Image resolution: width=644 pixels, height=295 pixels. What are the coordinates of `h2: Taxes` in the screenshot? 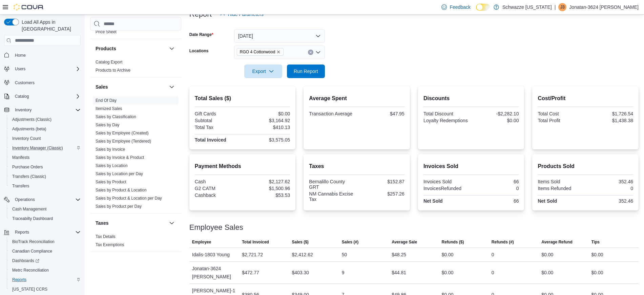 It's located at (357, 166).